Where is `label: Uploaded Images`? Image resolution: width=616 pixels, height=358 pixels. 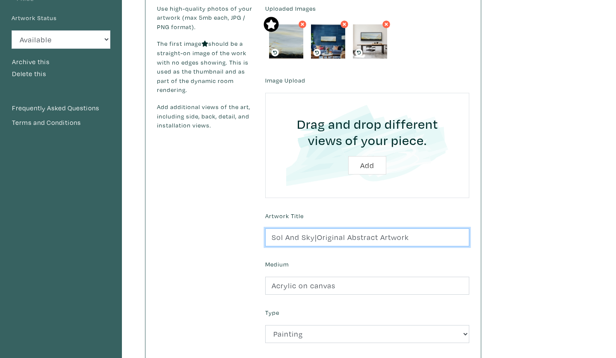 label: Uploaded Images is located at coordinates (367, 9).